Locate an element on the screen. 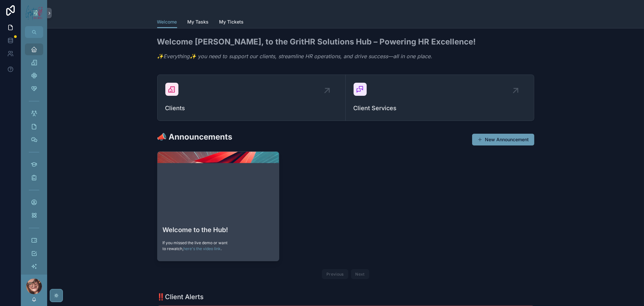 The image size is (644, 306). h1: ‼️Client Alerts is located at coordinates (180, 297).